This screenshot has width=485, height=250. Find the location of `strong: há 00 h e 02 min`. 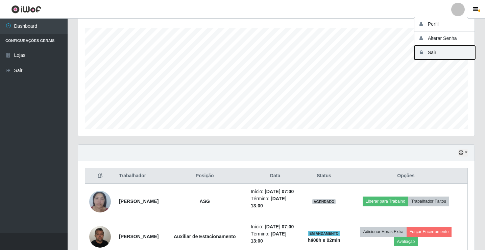

strong: há 00 h e 02 min is located at coordinates (323, 240).